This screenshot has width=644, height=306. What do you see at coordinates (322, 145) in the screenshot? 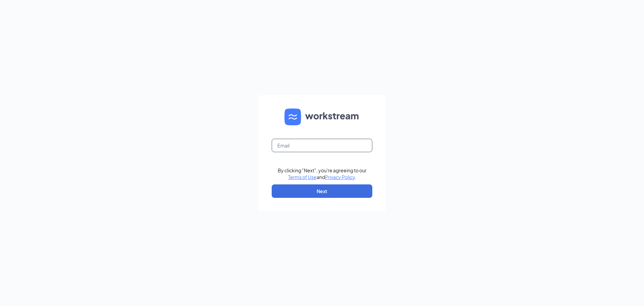
I see `input: Email` at bounding box center [322, 145].